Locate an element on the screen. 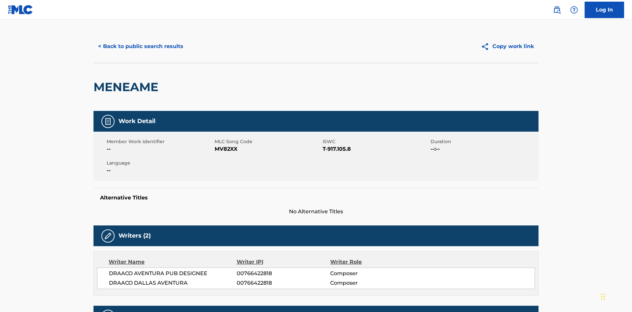 This screenshot has height=312, width=632. div: Writer IPI is located at coordinates (283, 262).